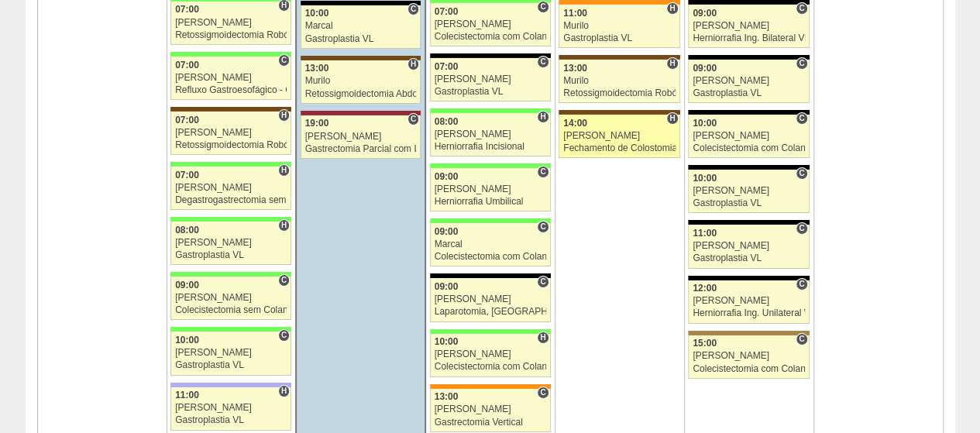  What do you see at coordinates (704, 342) in the screenshot?
I see `span: 15:00` at bounding box center [704, 342].